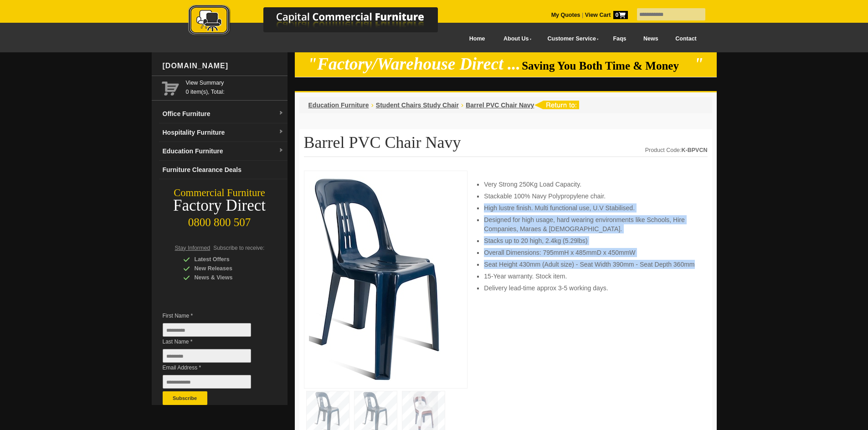  What do you see at coordinates (223, 151) in the screenshot?
I see `a: Education Furnituredropdown` at bounding box center [223, 151].